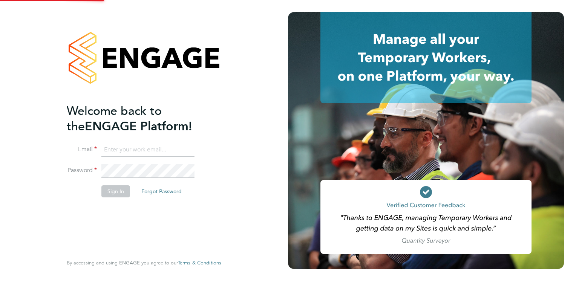  I want to click on h2: ENGAGE Platform!, so click(140, 119).